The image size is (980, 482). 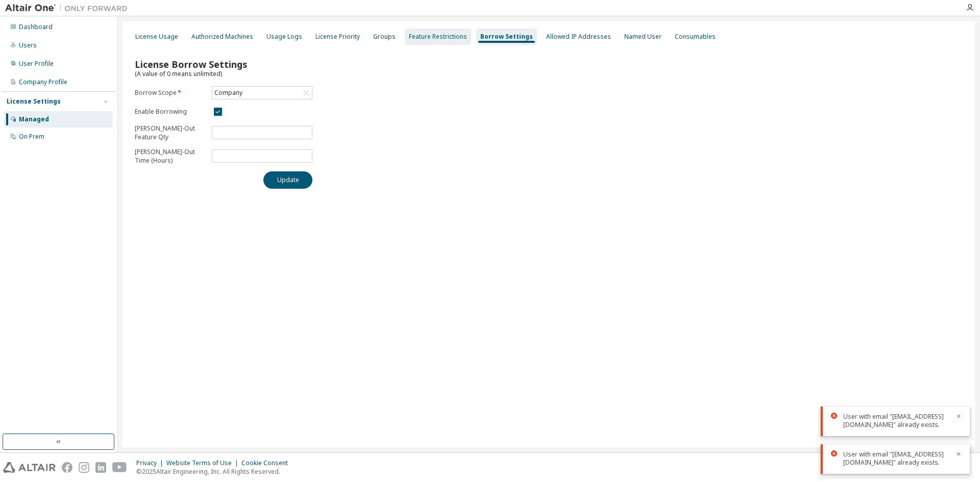 I want to click on img: instagram.svg, so click(x=83, y=468).